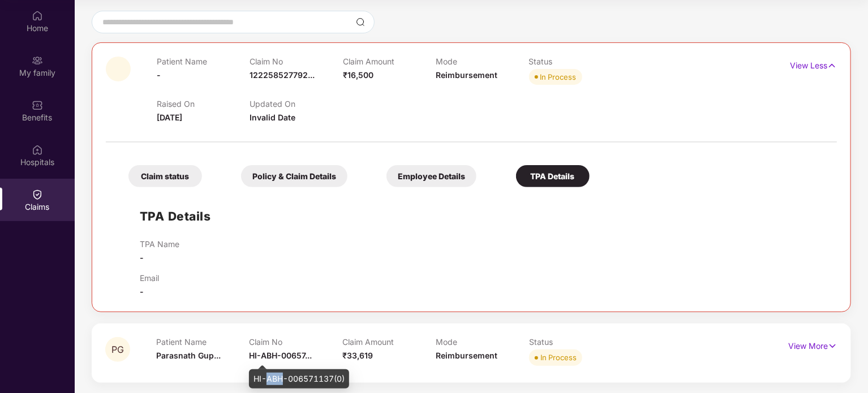  What do you see at coordinates (360, 22) in the screenshot?
I see `img: svg+xml;base64,PHN2ZyBpZD0iU2VhcmNoLTMyeDMyIiB4bWxucz0iaHR0cDovL3d3dy53My5vcmcvMjAwMC9zdmciIHdpZH...` at bounding box center [360, 22].